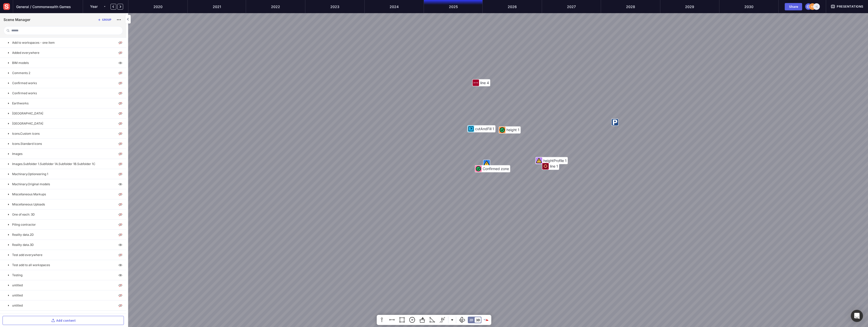 This screenshot has width=868, height=327. Describe the element at coordinates (615, 123) in the screenshot. I see `img: fP0QlYcBOSYUtpalMBX3wOVAKEJLw8b1wAAAABJRU5ErkJggg==` at that location.